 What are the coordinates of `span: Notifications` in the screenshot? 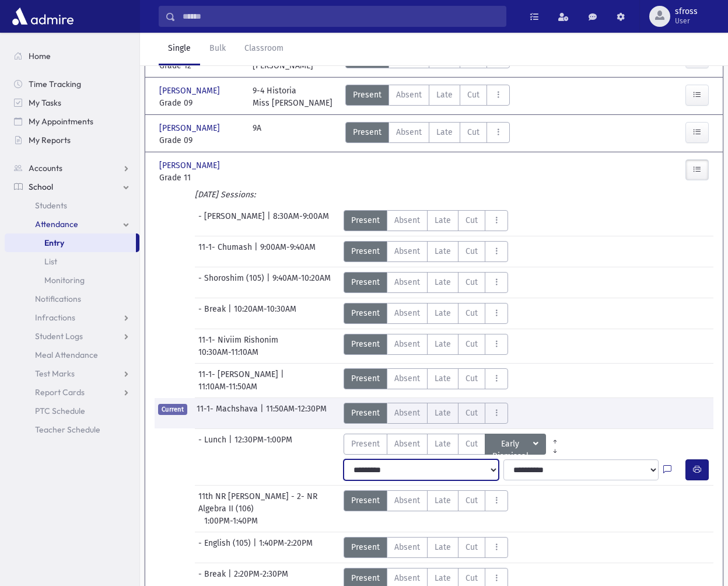 It's located at (57, 299).